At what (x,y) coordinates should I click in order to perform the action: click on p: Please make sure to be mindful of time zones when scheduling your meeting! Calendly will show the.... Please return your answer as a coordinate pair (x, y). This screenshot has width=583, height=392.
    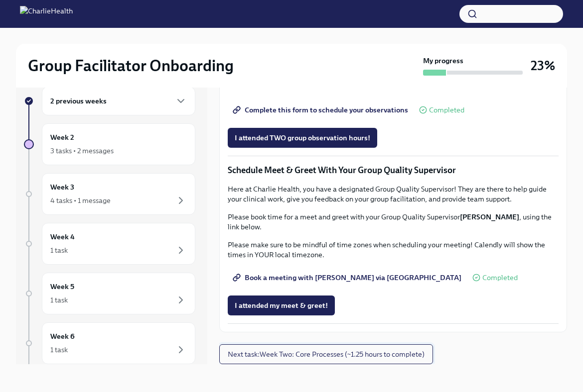
    Looking at the image, I should click on (393, 249).